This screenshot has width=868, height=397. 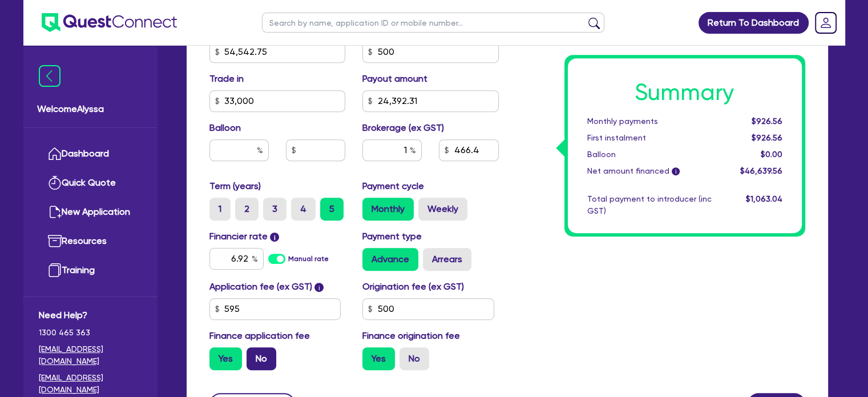 What do you see at coordinates (50, 76) in the screenshot?
I see `img: icon-menu-close` at bounding box center [50, 76].